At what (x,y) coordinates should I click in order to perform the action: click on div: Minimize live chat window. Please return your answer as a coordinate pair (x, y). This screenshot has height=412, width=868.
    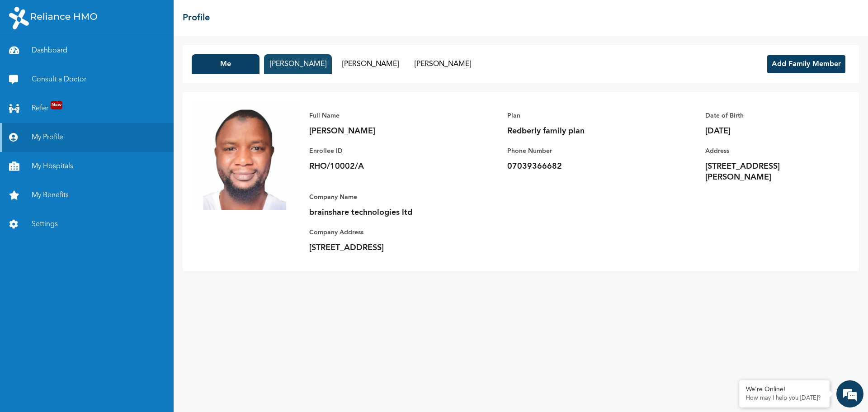
    Looking at the image, I should click on (159, 15).